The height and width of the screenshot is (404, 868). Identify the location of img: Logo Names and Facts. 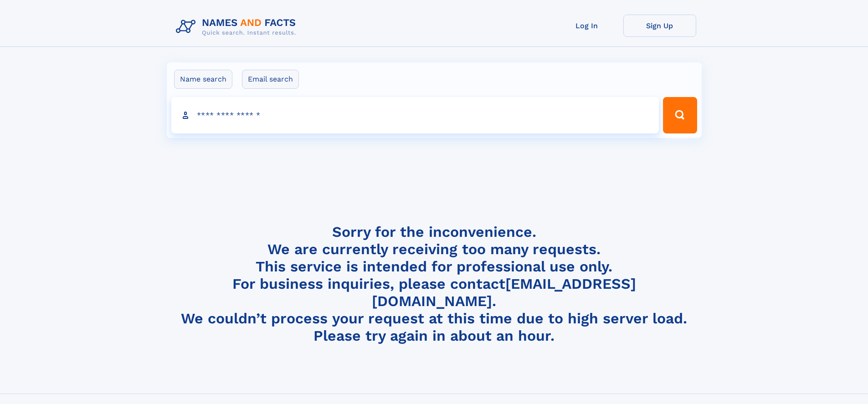
(238, 27).